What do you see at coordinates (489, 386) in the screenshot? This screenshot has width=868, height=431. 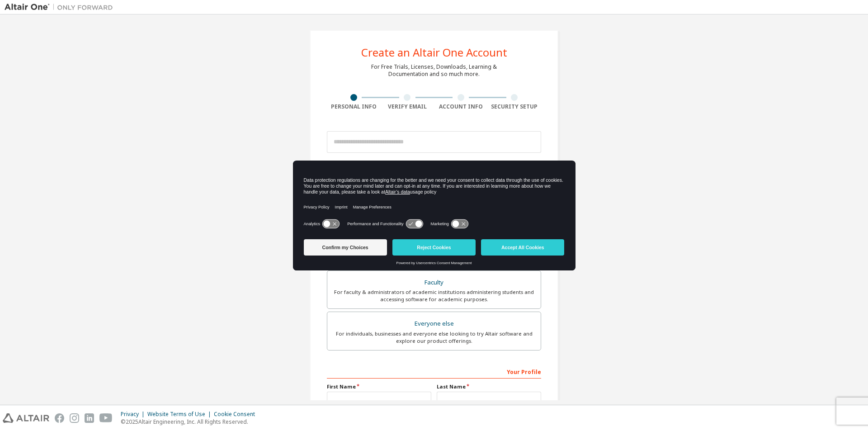 I see `label: Last Name` at bounding box center [489, 386].